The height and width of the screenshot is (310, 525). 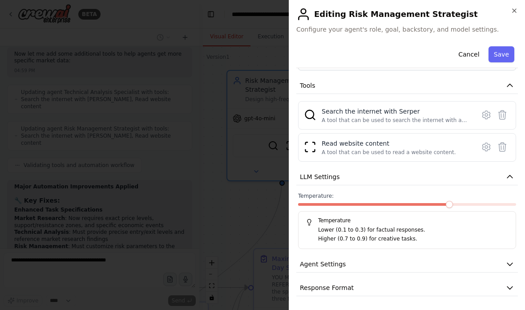 I want to click on span: LLM Settings, so click(x=320, y=177).